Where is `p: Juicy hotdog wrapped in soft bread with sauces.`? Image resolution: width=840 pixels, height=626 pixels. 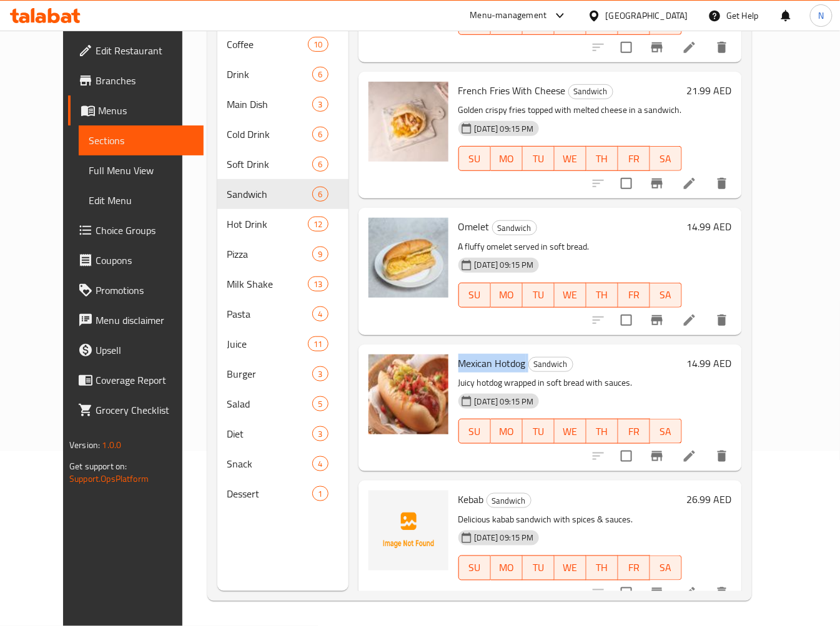
p: Juicy hotdog wrapped in soft bread with sauces. is located at coordinates (570, 382).